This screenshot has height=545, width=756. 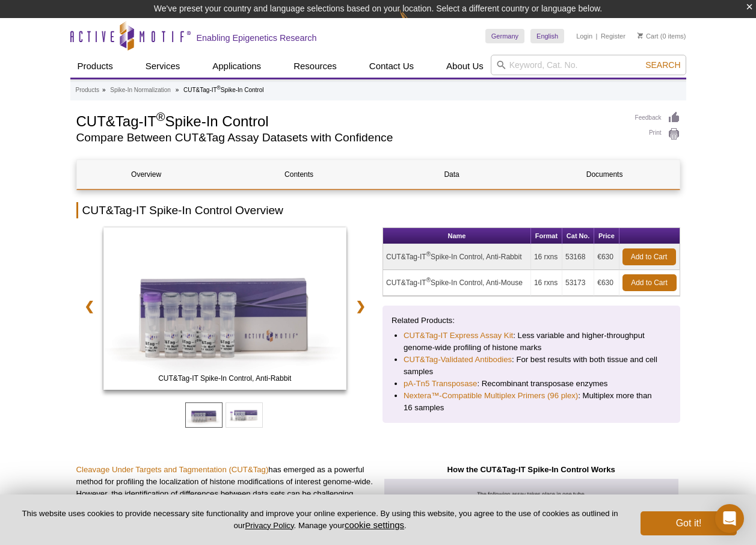 I want to click on span: CUT&Tag-IT Spike-In Control, Anti-Rabbit, so click(x=225, y=378).